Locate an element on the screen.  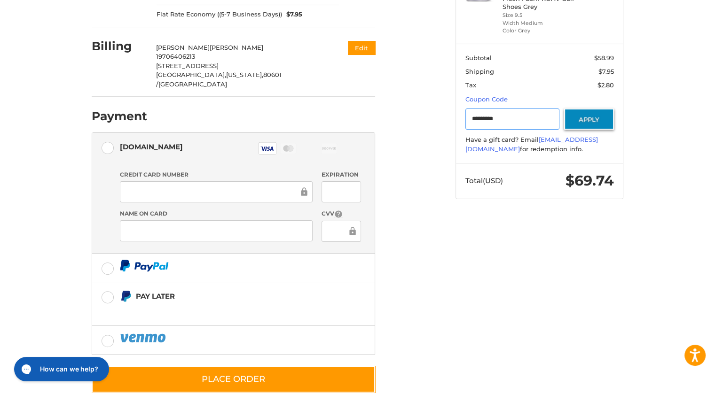
span: 19706406213 is located at coordinates (175, 56).